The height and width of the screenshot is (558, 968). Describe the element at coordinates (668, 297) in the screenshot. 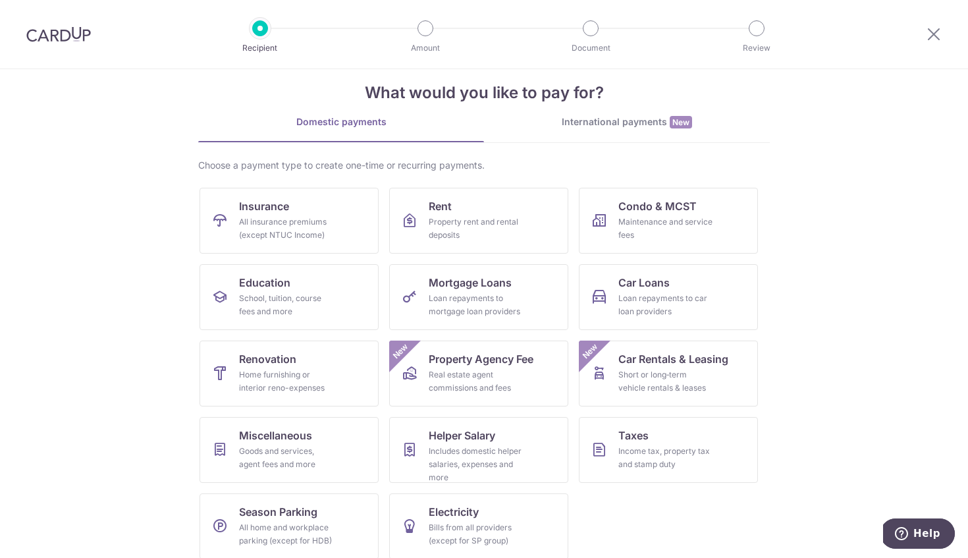

I see `a: Car LoansLoan repayments to car loan providers` at that location.